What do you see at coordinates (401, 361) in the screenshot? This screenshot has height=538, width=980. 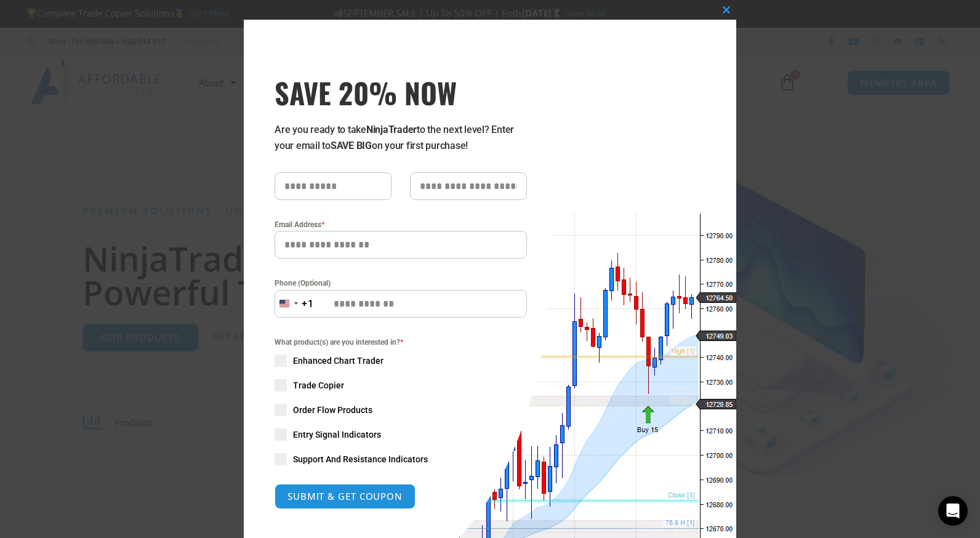 I see `label: Enhanced Chart Trader` at bounding box center [401, 361].